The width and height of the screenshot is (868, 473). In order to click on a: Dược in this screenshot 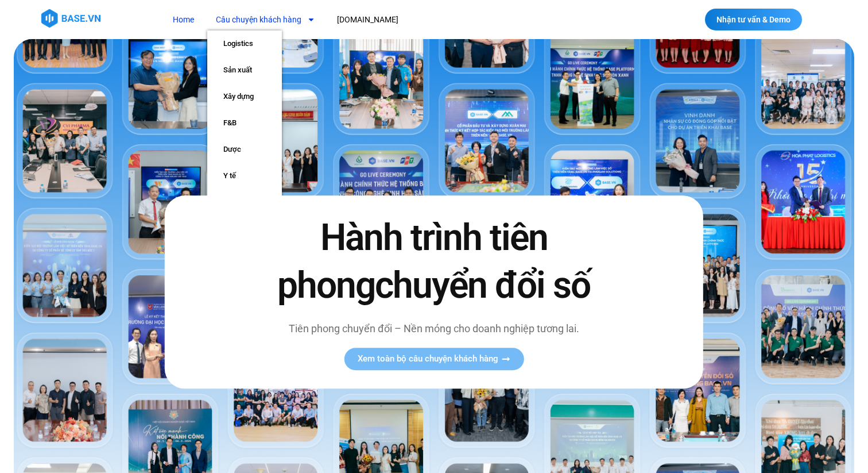, I will do `click(245, 150)`.